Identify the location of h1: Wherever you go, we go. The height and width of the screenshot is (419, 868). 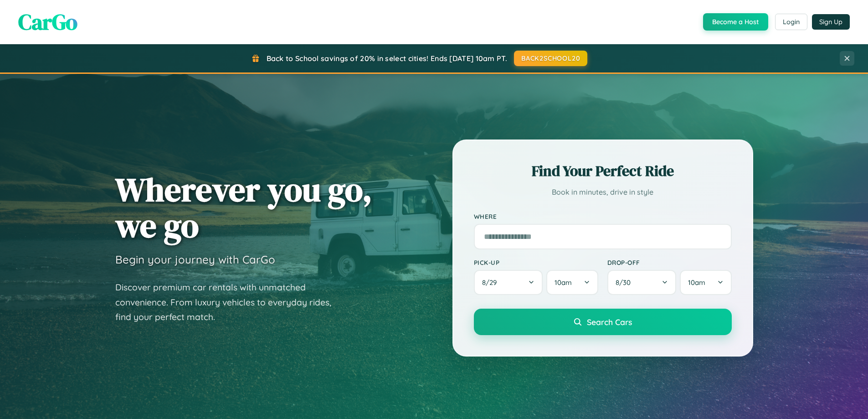
(244, 207).